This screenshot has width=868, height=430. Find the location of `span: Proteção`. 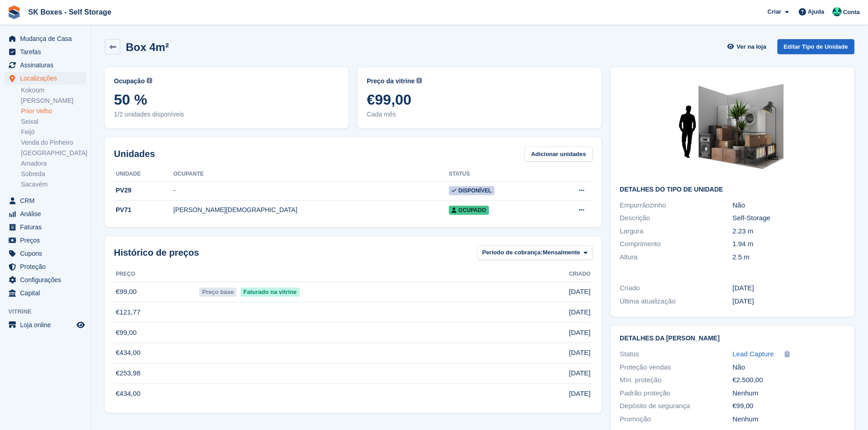

span: Proteção is located at coordinates (47, 267).